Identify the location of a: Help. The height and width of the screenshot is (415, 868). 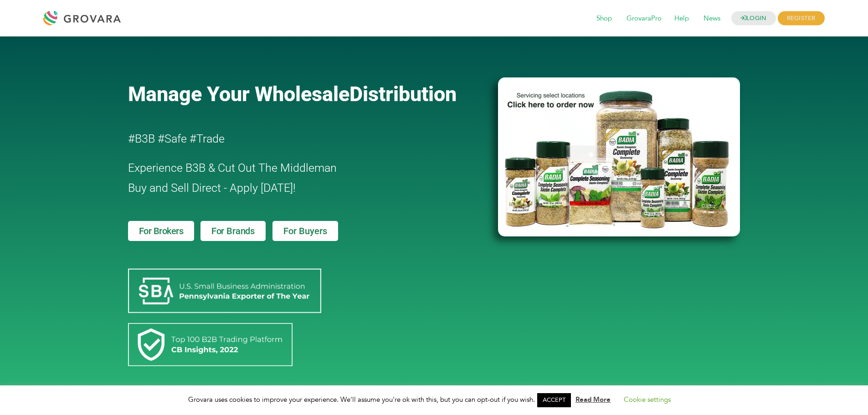
(682, 18).